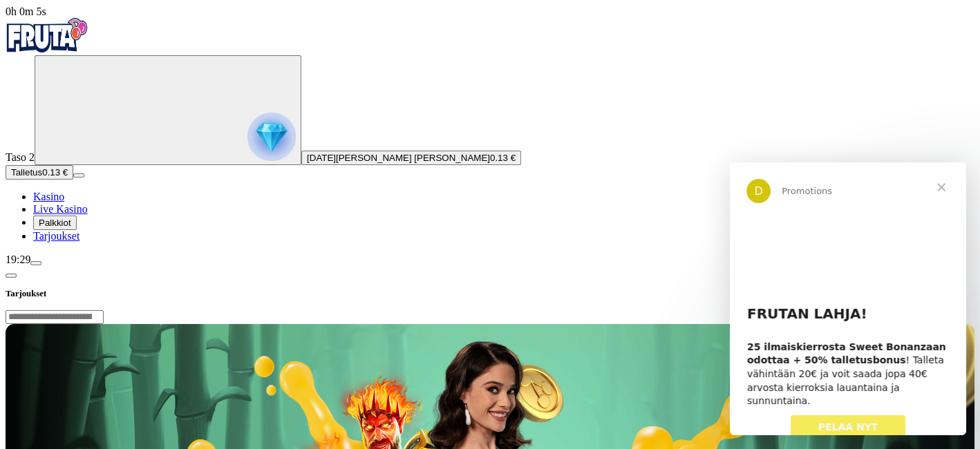  What do you see at coordinates (77, 28) in the screenshot?
I see `span: Promotions` at bounding box center [77, 28].